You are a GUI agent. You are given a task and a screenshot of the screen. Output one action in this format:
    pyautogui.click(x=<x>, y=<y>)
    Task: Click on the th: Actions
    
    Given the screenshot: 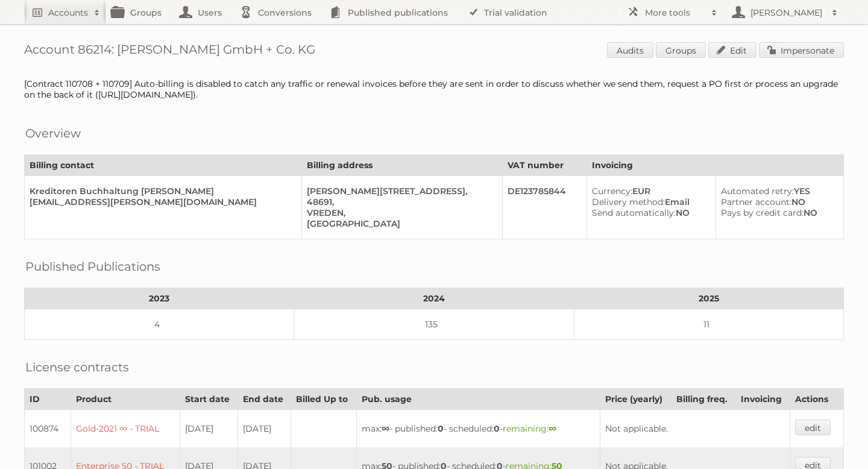 What is the action you would take?
    pyautogui.click(x=817, y=399)
    